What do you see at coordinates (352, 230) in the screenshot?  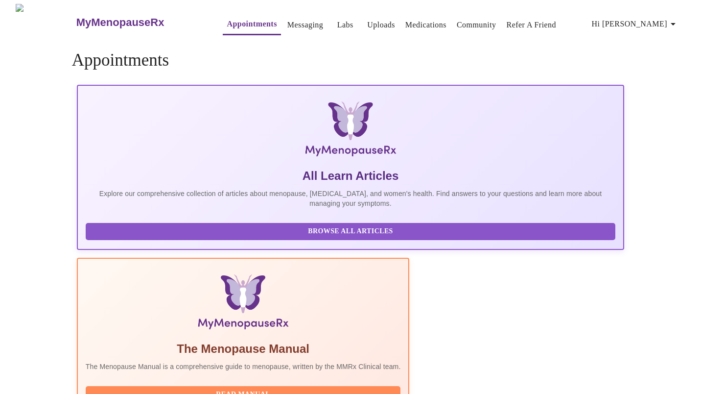 I see `a: Browse All Articles` at bounding box center [352, 230].